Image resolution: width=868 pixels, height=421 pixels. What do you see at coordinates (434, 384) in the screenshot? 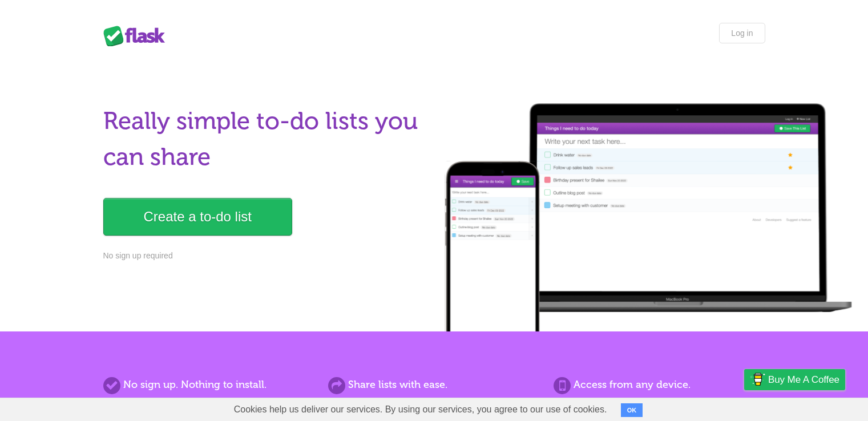
I see `h2: Share lists with ease.` at bounding box center [434, 384].